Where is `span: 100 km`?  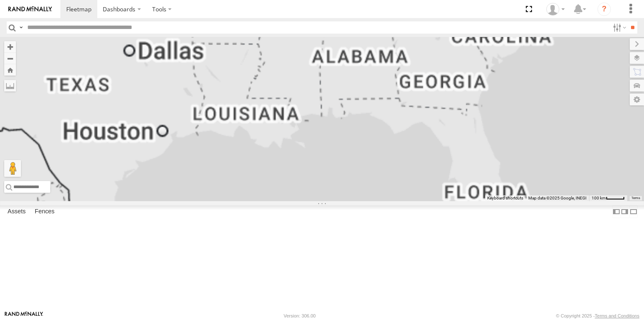 span: 100 km is located at coordinates (599, 198).